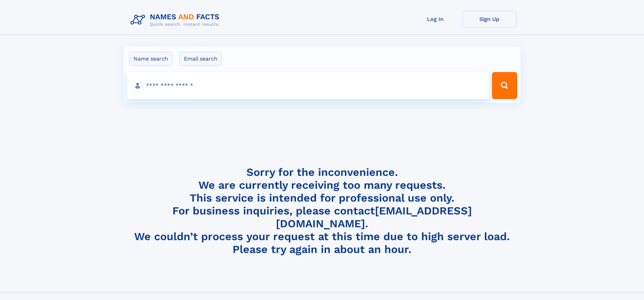 This screenshot has width=644, height=300. I want to click on img: Logo Names and Facts, so click(177, 20).